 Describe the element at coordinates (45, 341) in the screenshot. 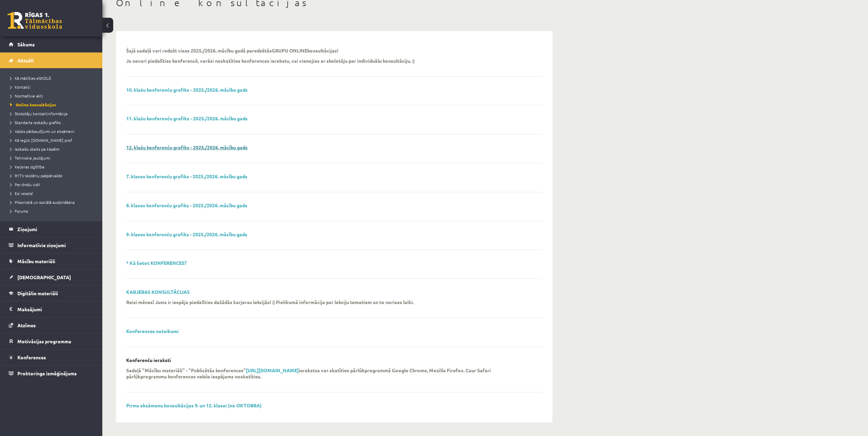

I see `span: Motivācijas programma` at that location.